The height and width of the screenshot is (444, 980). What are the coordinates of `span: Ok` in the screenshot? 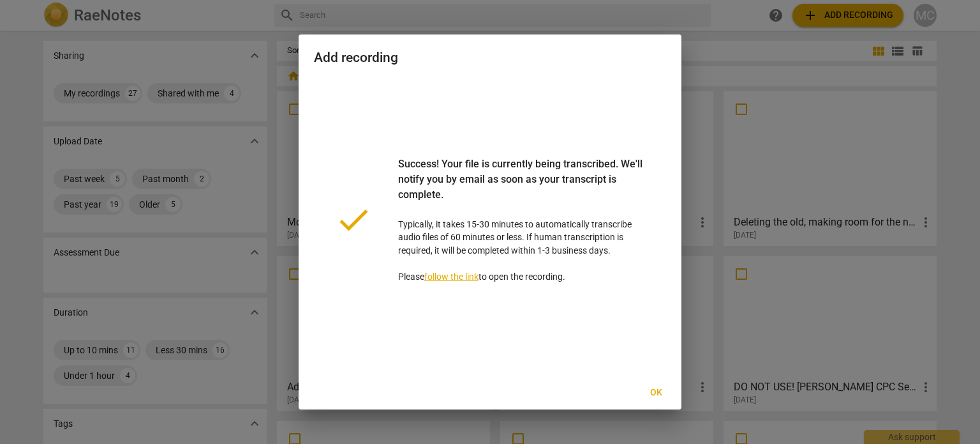 It's located at (656, 392).